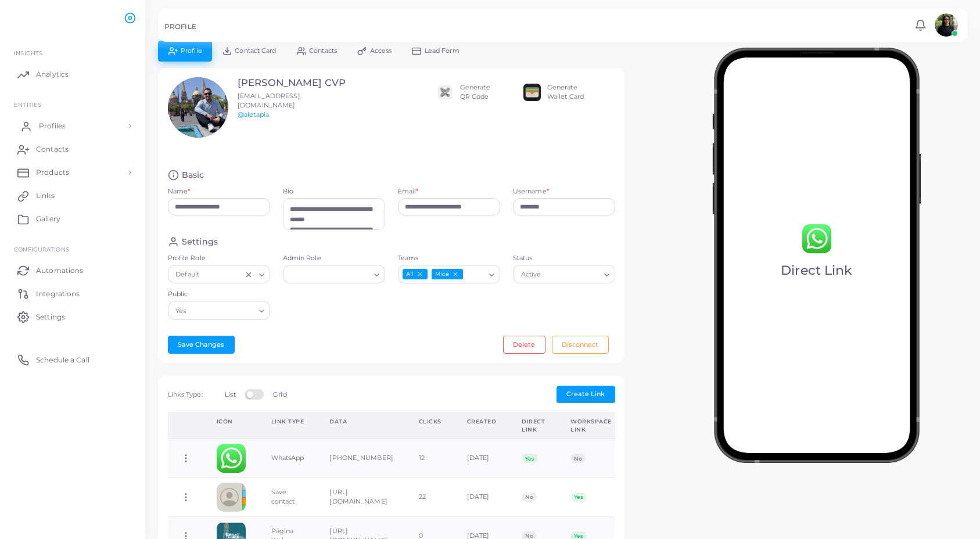  What do you see at coordinates (52, 74) in the screenshot?
I see `span: Analytics` at bounding box center [52, 74].